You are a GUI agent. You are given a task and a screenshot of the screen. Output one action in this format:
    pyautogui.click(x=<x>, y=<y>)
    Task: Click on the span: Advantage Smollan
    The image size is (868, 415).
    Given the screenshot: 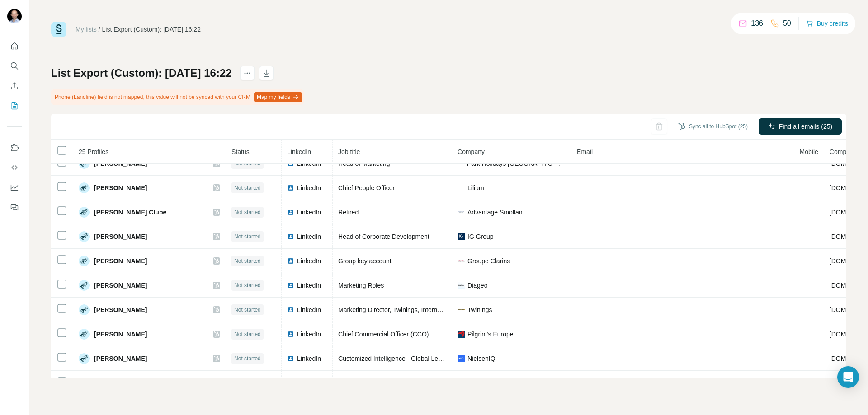 What is the action you would take?
    pyautogui.click(x=495, y=213)
    